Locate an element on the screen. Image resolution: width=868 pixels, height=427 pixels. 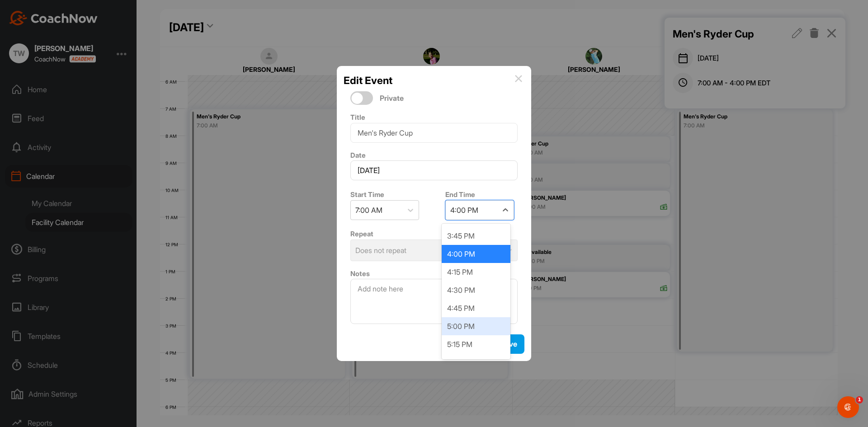
div: 5:00 PM is located at coordinates (476, 326).